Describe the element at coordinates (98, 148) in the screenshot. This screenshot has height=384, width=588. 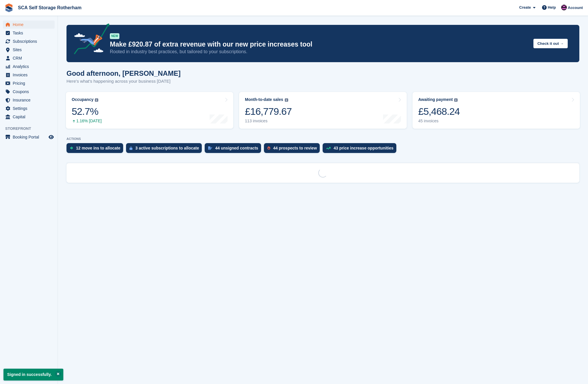
I see `div: 12 move ins to allocate` at that location.